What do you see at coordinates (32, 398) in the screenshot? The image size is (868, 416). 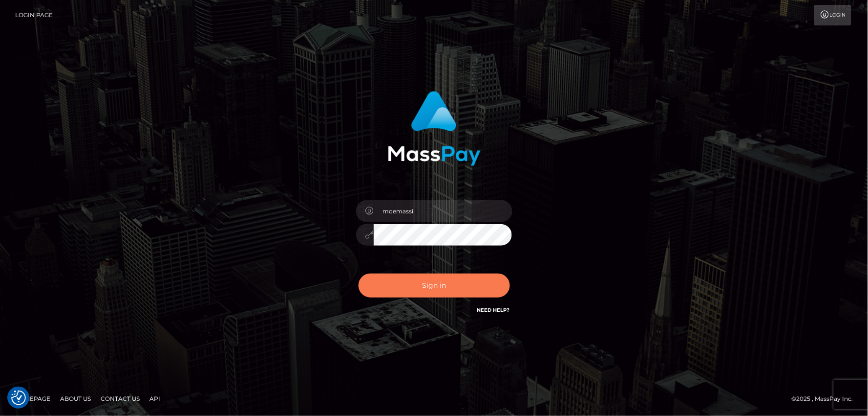 I see `a: Homepage` at bounding box center [32, 398].